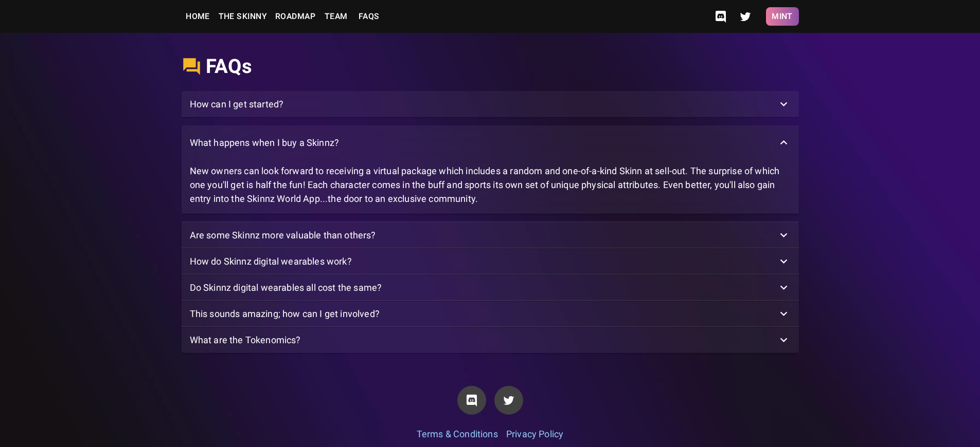  What do you see at coordinates (237, 104) in the screenshot?
I see `p: How can I get started?` at bounding box center [237, 104].